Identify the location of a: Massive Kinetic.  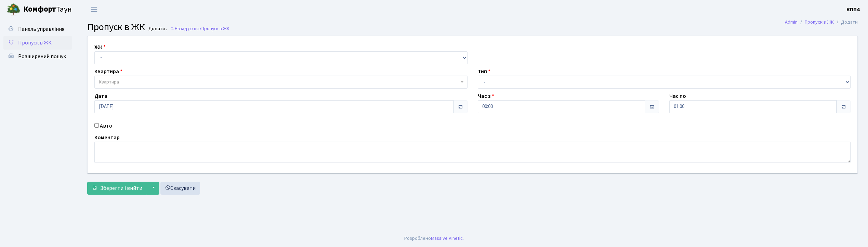
(447, 238).